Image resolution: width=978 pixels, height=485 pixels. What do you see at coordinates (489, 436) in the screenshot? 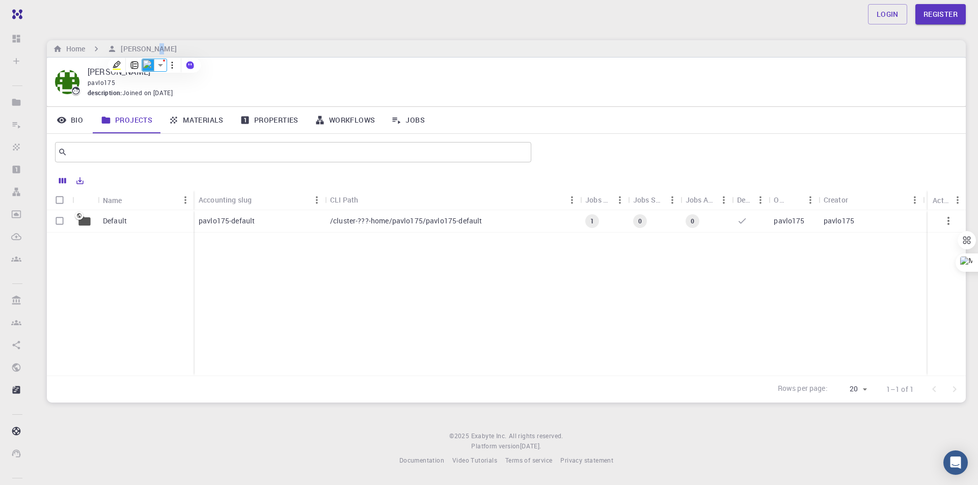
I see `a: Exabyte Inc.` at bounding box center [489, 436].